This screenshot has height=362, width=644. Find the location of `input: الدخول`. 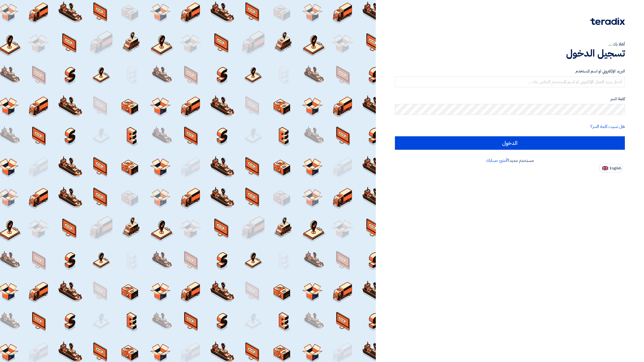

input: الدخول is located at coordinates (510, 143).